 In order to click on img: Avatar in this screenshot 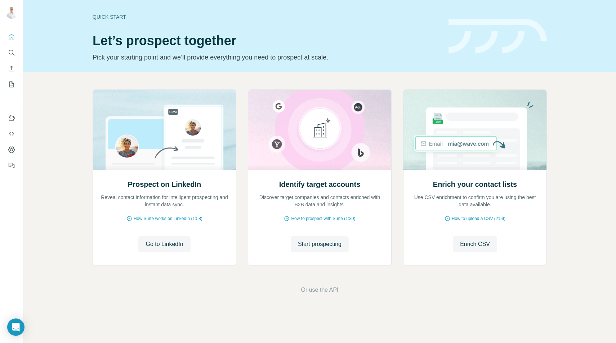, I will do `click(12, 13)`.